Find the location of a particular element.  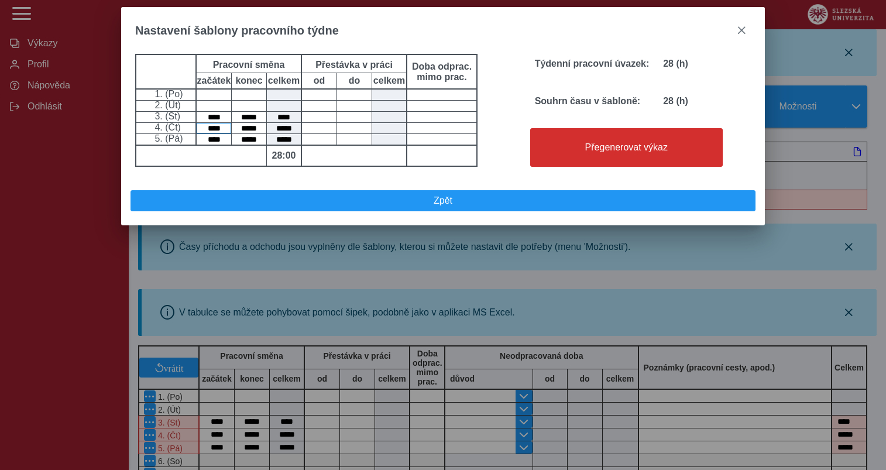

b: Přestávka v práci is located at coordinates (354, 64).